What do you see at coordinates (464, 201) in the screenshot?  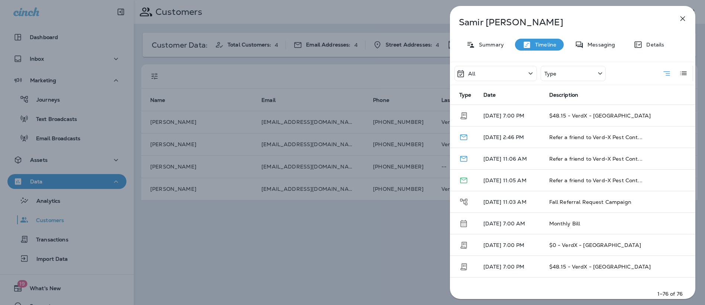 I see `span: Journey` at bounding box center [464, 201].